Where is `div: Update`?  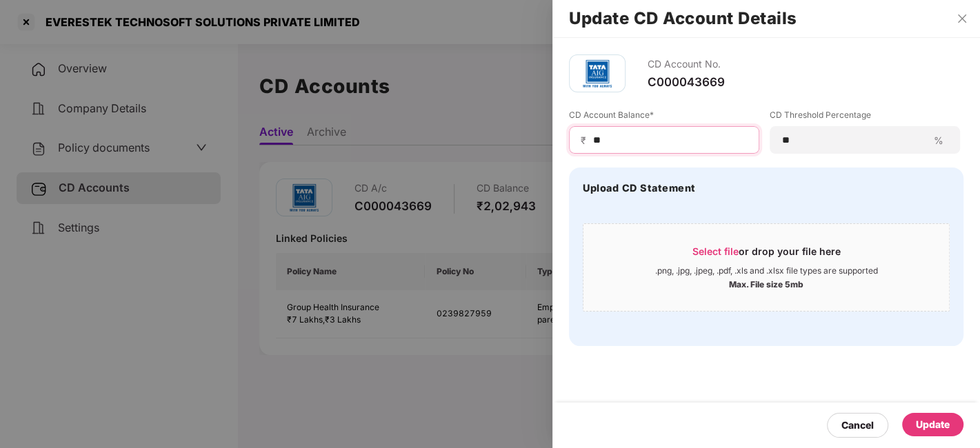 div: Update is located at coordinates (932, 425).